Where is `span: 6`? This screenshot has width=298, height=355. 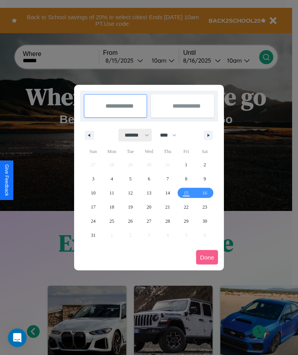 span: 6 is located at coordinates (149, 179).